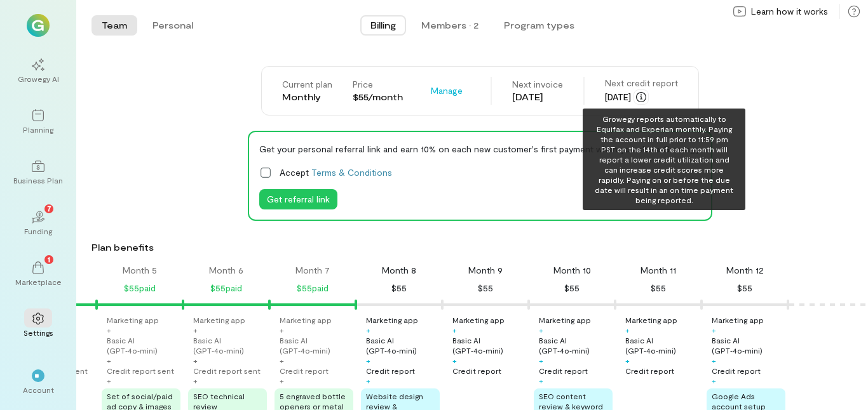 The height and width of the screenshot is (410, 868). I want to click on a: Terms & Conditions, so click(351, 172).